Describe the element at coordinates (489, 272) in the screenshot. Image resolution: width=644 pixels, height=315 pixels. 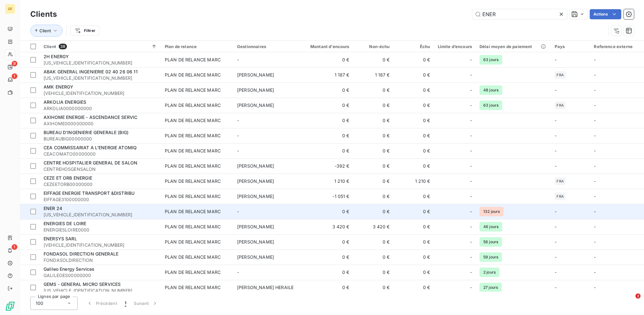
I see `span: 2 jours` at that location.